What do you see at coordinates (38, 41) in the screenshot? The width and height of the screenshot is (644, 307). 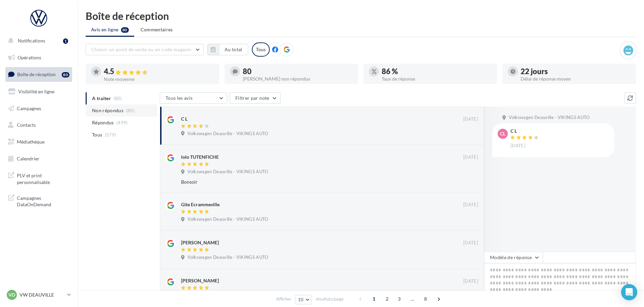 I see `button: Notifications 1` at bounding box center [38, 41].